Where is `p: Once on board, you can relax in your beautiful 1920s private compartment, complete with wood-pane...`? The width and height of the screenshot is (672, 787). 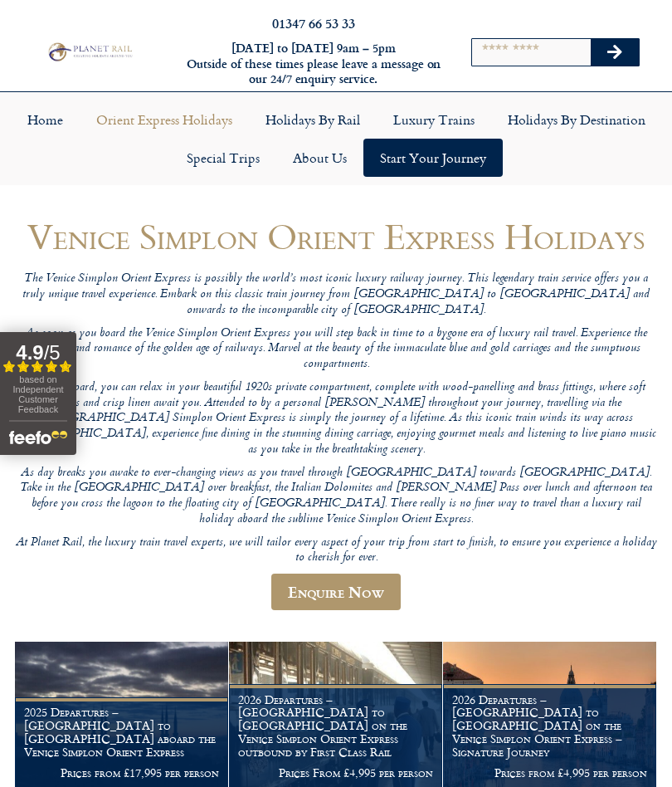
p: Once on board, you can relax in your beautiful 1920s private compartment, complete with wood-pane... is located at coordinates (336, 419).